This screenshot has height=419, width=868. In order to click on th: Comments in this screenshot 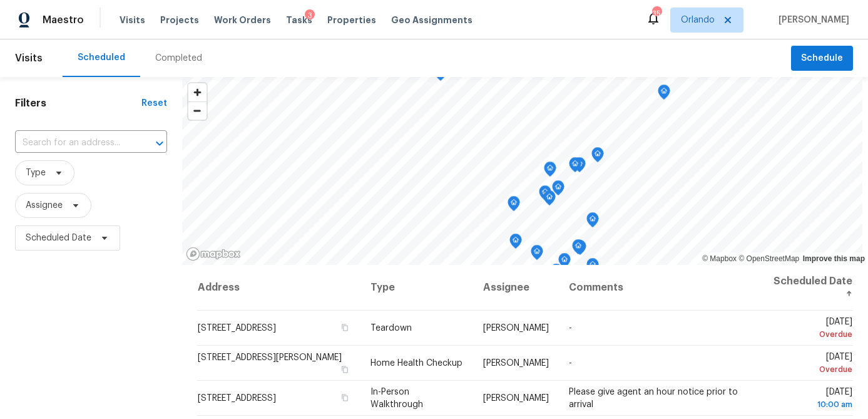, I will do `click(657, 287)`.